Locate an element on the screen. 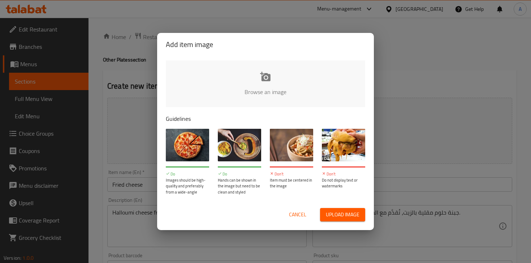 The image size is (531, 263). img: guide-img-2@3x.jpg is located at coordinates (239, 145).